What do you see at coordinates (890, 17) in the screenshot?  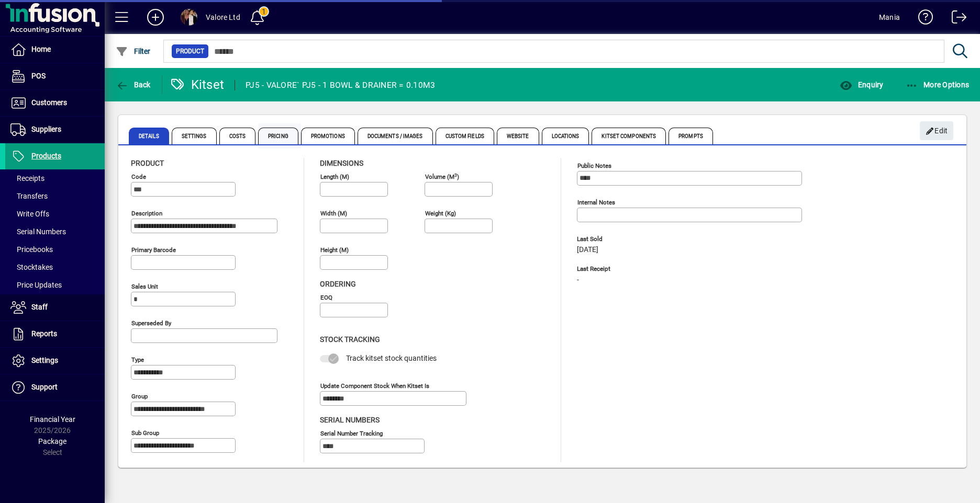 I see `div: Mania` at bounding box center [890, 17].